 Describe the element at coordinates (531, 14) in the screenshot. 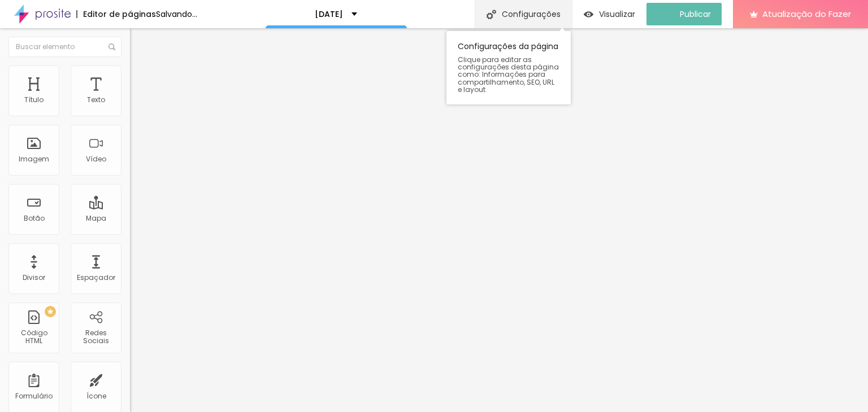

I see `font: Configurações` at that location.